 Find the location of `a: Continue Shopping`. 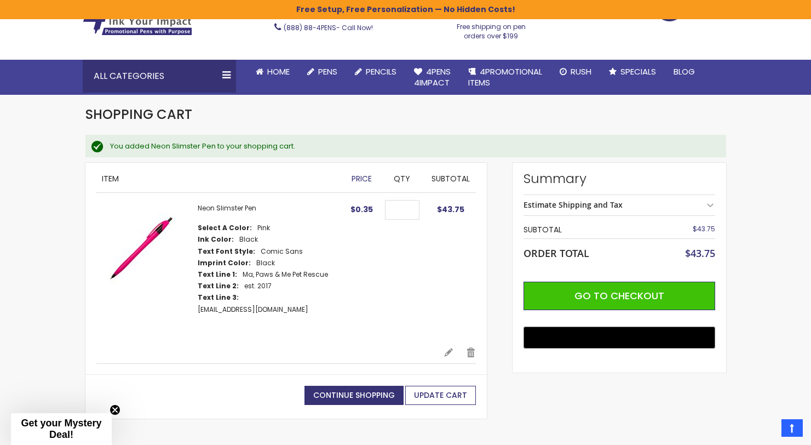

a: Continue Shopping is located at coordinates (354, 395).